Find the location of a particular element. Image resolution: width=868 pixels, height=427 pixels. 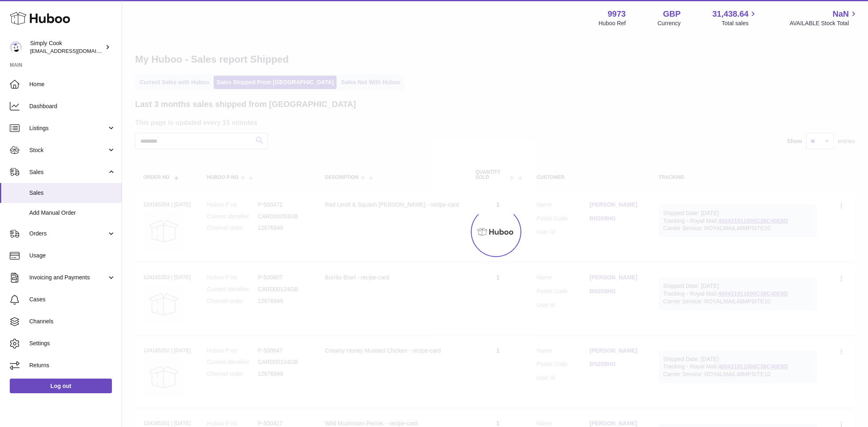

span: Add Manual Order is located at coordinates (72, 213).